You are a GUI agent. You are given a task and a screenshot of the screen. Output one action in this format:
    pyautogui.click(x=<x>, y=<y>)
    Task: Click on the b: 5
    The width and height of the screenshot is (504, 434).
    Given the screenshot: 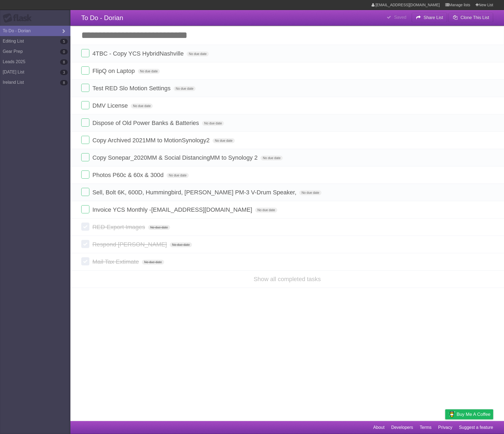 What is the action you would take?
    pyautogui.click(x=64, y=42)
    